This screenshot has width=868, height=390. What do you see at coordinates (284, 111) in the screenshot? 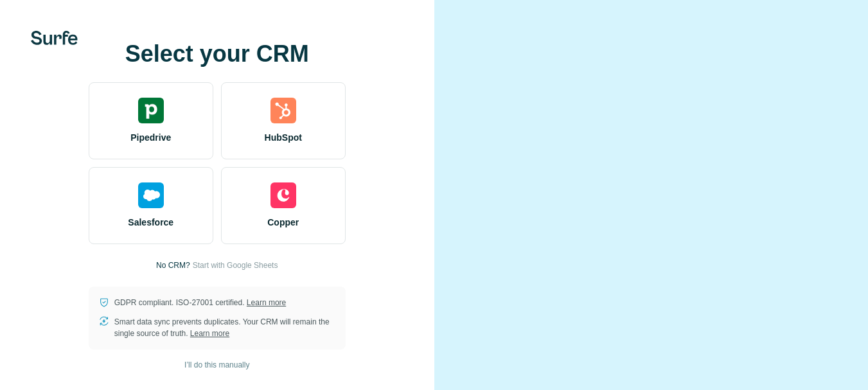
I see `img: hubspot's logo` at bounding box center [284, 111].